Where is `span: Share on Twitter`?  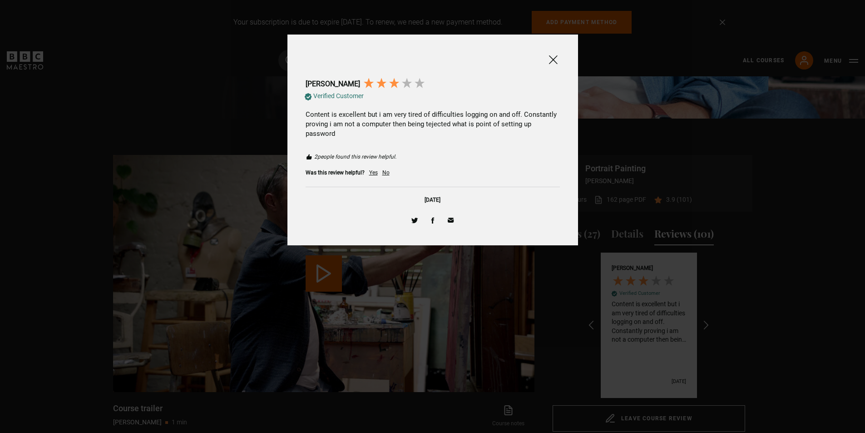
span: Share on Twitter is located at coordinates (414, 220).